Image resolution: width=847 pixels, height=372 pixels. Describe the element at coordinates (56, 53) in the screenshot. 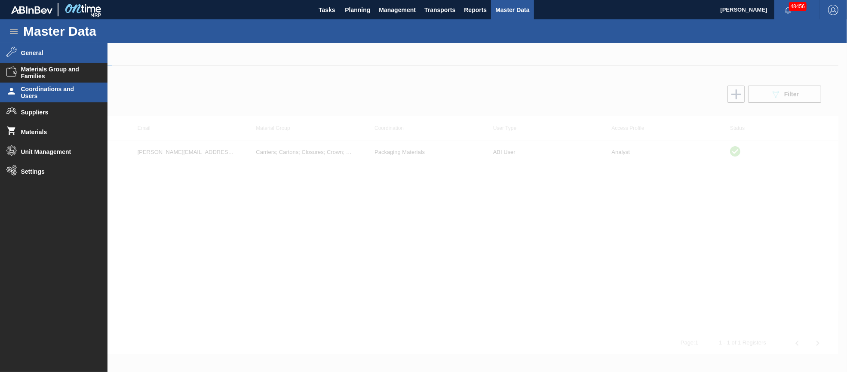

I see `span: General` at that location.